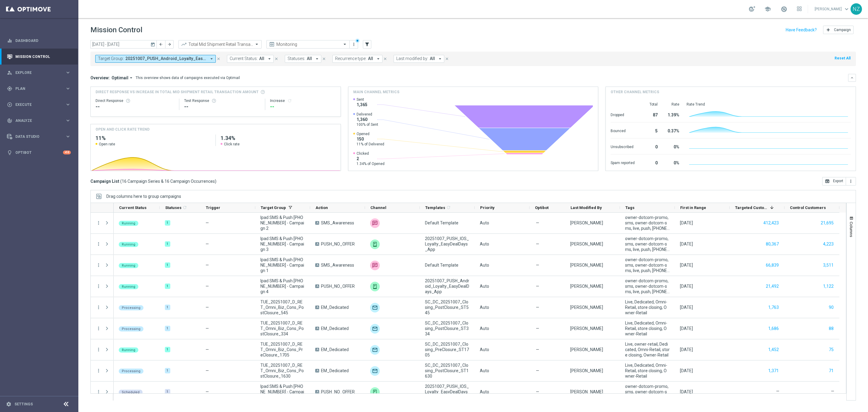 The image size is (868, 412). Describe the element at coordinates (36, 89) in the screenshot. I see `div: Plan` at that location.